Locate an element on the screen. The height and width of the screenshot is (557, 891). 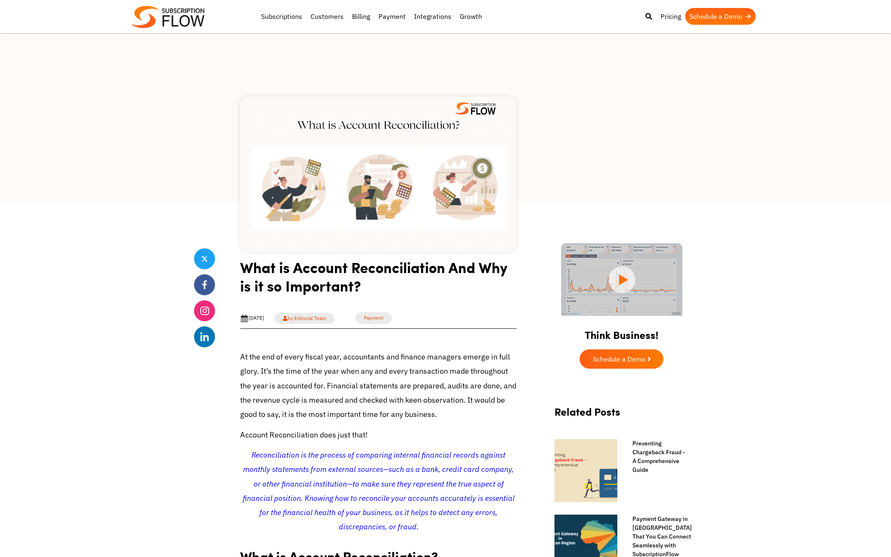
a: Billing is located at coordinates (361, 16).